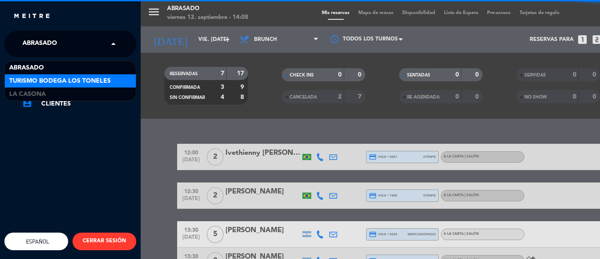  I want to click on a: account_boxClientes, so click(79, 104).